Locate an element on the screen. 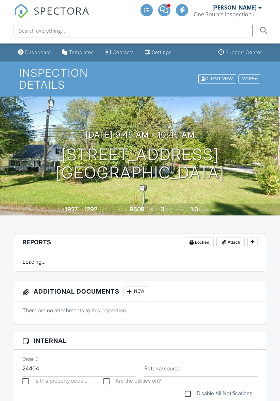  div: More is located at coordinates (249, 79).